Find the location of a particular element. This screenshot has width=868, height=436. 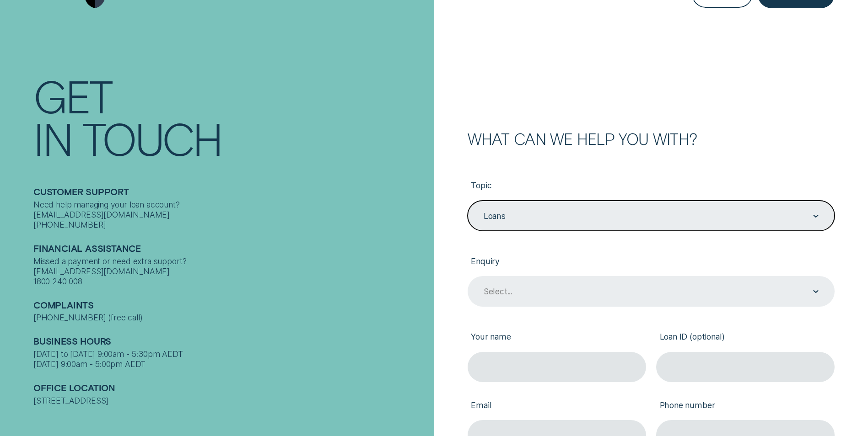

h2: Business Hours is located at coordinates (231, 342).